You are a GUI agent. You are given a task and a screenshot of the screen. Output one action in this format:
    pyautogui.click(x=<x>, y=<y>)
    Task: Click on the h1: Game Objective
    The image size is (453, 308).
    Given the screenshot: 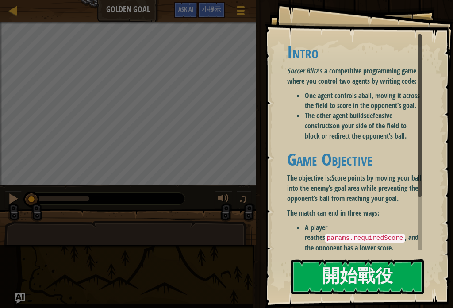 What is the action you would take?
    pyautogui.click(x=354, y=159)
    